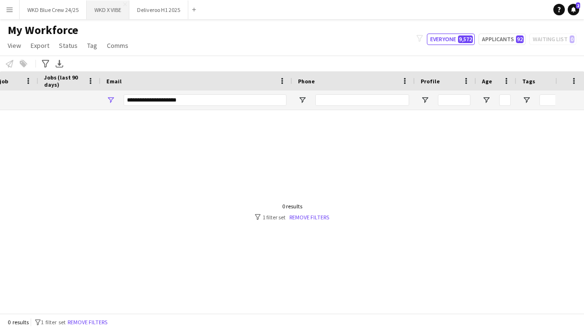 This screenshot has height=330, width=584. I want to click on div: 0 results, so click(292, 206).